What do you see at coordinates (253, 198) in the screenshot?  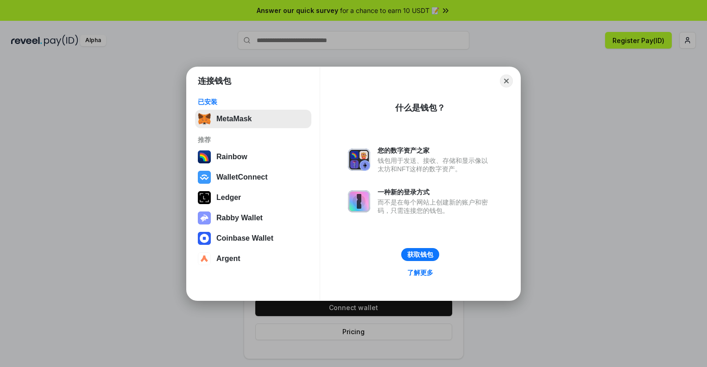 I see `button: Ledger` at bounding box center [253, 198].